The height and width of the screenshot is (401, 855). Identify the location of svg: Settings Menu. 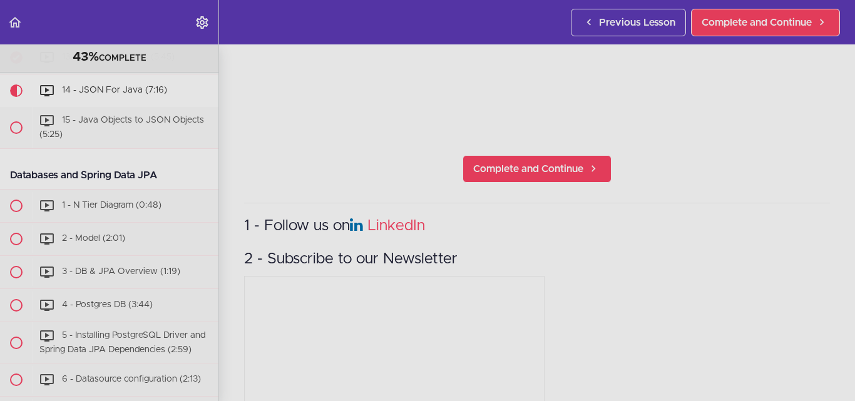
(202, 23).